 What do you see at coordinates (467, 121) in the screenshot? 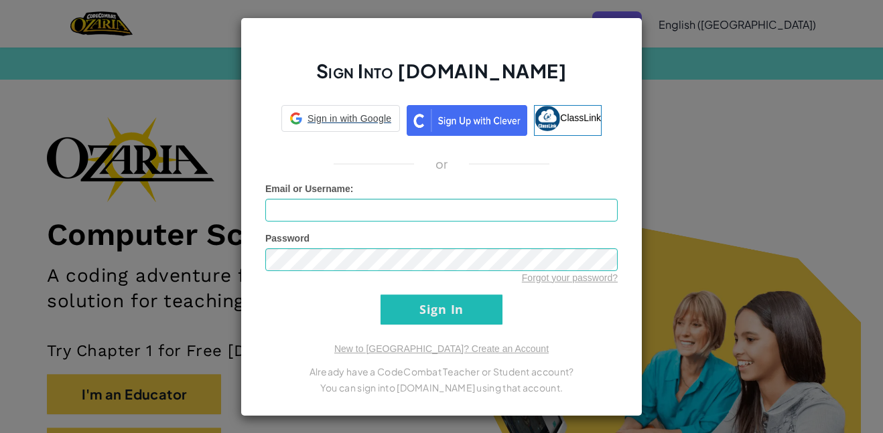
I see `img: clever_sso_button@2x.png` at bounding box center [467, 121].